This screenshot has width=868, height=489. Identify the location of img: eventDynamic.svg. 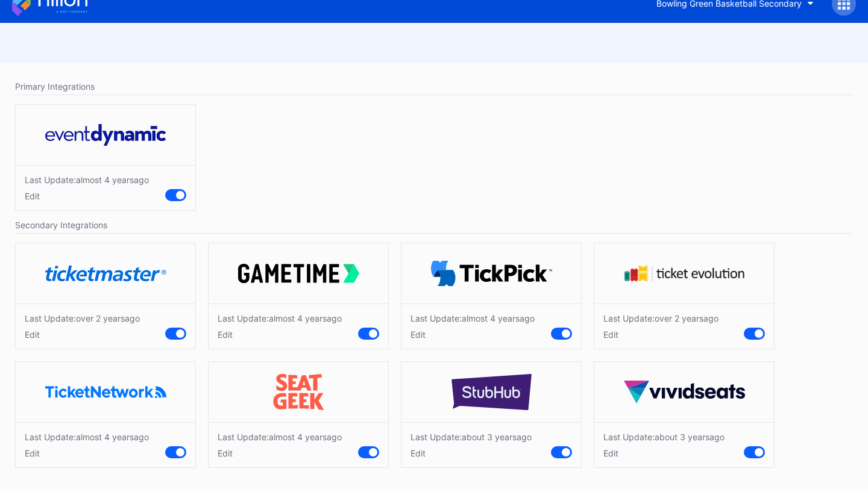
(105, 135).